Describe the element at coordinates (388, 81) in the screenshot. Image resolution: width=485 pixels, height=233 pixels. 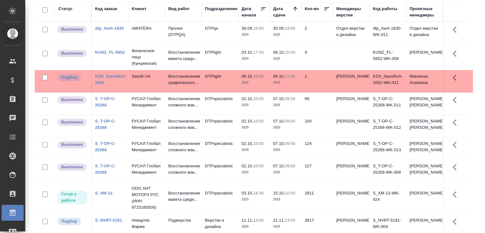
I see `td: KZH_SanofiUA-2061-WK-011` at that location.